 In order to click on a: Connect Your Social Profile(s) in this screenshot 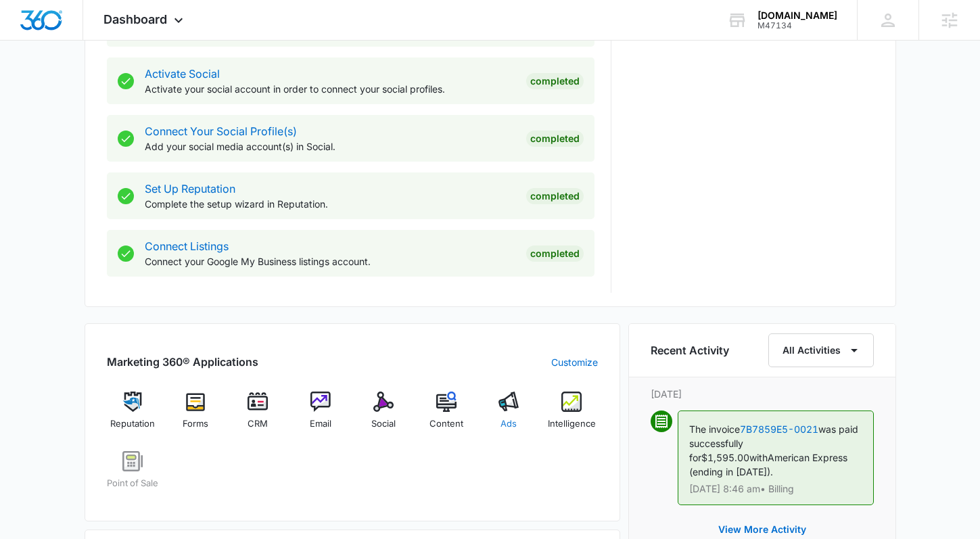, I will do `click(221, 131)`.